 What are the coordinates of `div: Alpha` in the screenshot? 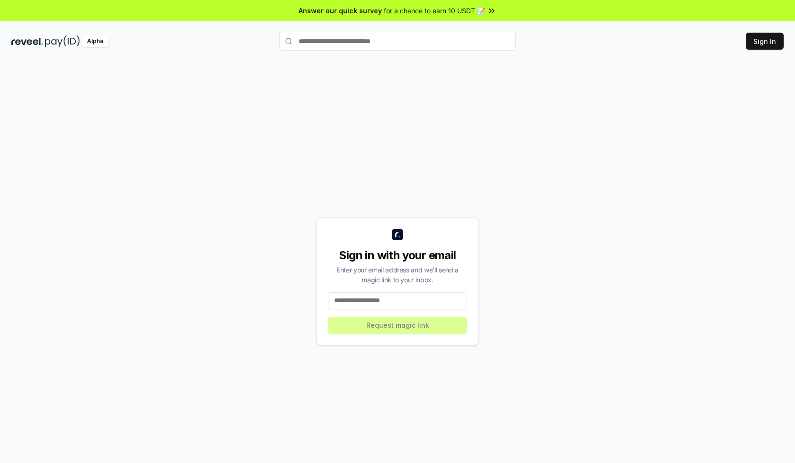 It's located at (95, 41).